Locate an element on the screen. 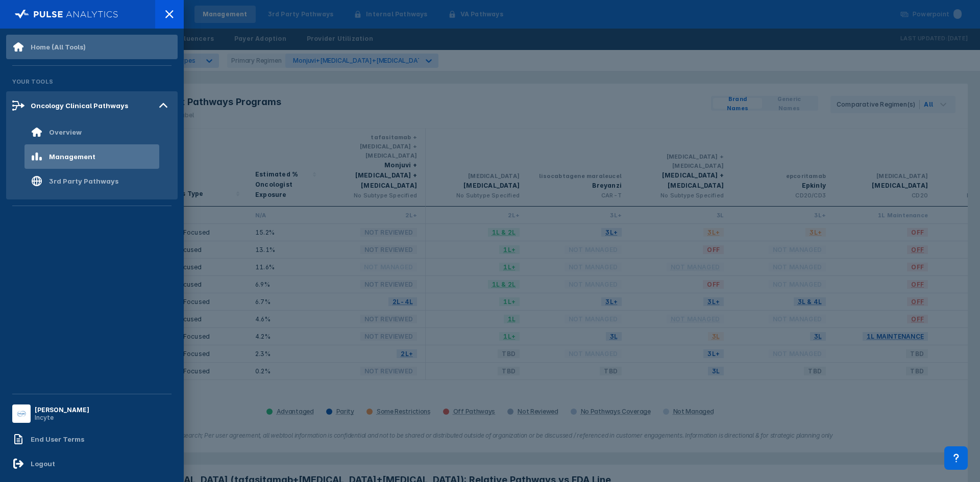 The image size is (980, 482). img: menu button is located at coordinates (22, 414).